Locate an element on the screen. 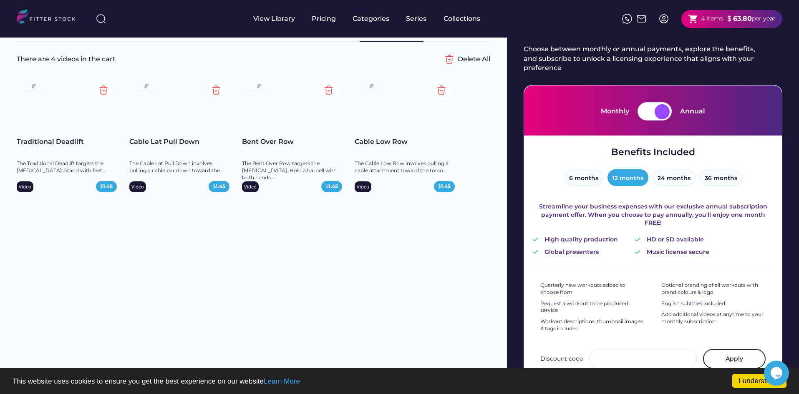 The image size is (799, 394). img: meteor-icons_whatsapp%20%281%29.svg is located at coordinates (627, 19).